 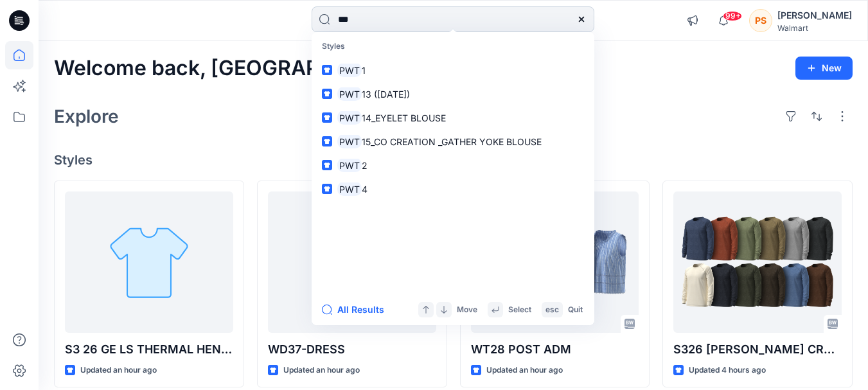 What do you see at coordinates (149, 349) in the screenshot?
I see `p: S3 26 GE LS THERMAL HENLEY SELF HEM-(REG)_(2Miss Waffle)-Opt-1` at bounding box center [149, 349].